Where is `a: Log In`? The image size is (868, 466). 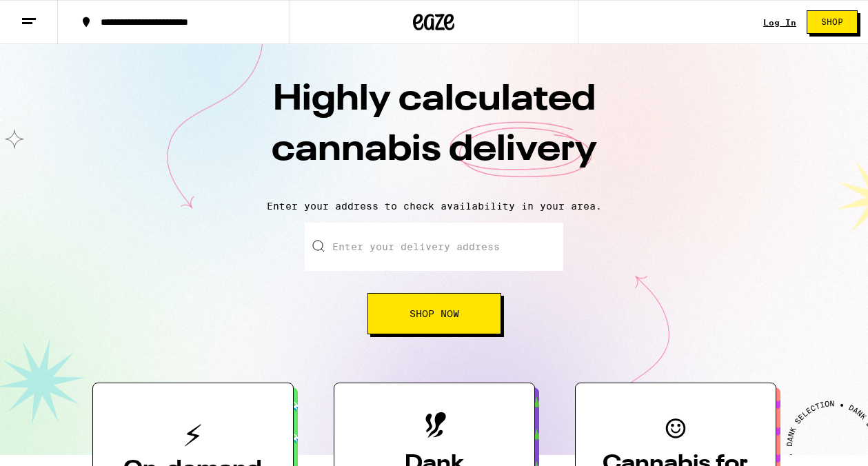 a: Log In is located at coordinates (780, 22).